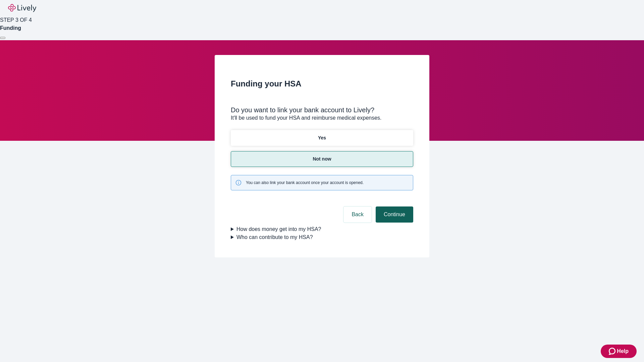  What do you see at coordinates (322, 118) in the screenshot?
I see `p: It'll be used to fund your HSA and reimburse medical expenses.` at bounding box center [322, 118].